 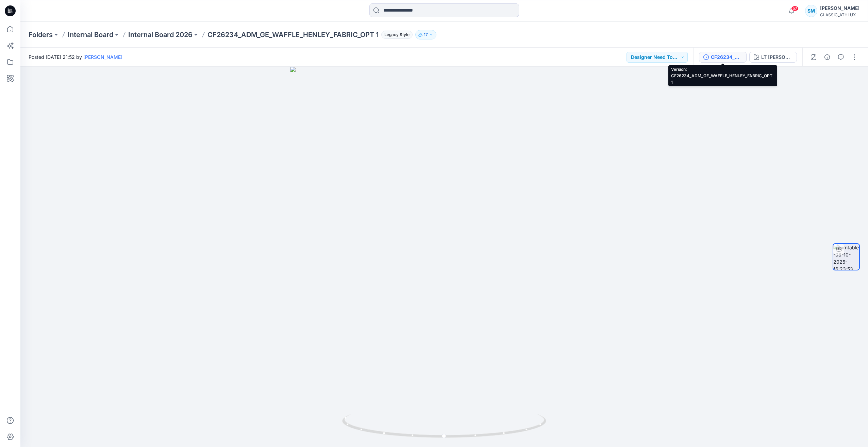 What do you see at coordinates (397, 35) in the screenshot?
I see `span: Legacy Style` at bounding box center [397, 35].